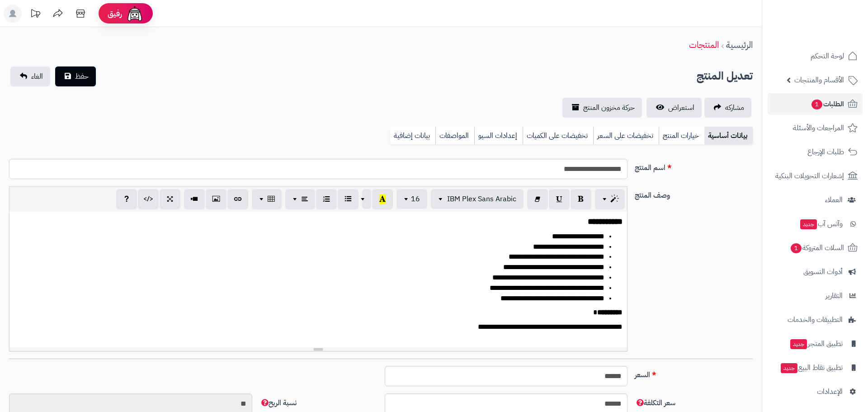 This screenshot has height=412, width=868. Describe the element at coordinates (818, 128) in the screenshot. I see `span: المراجعات والأسئلة` at that location.